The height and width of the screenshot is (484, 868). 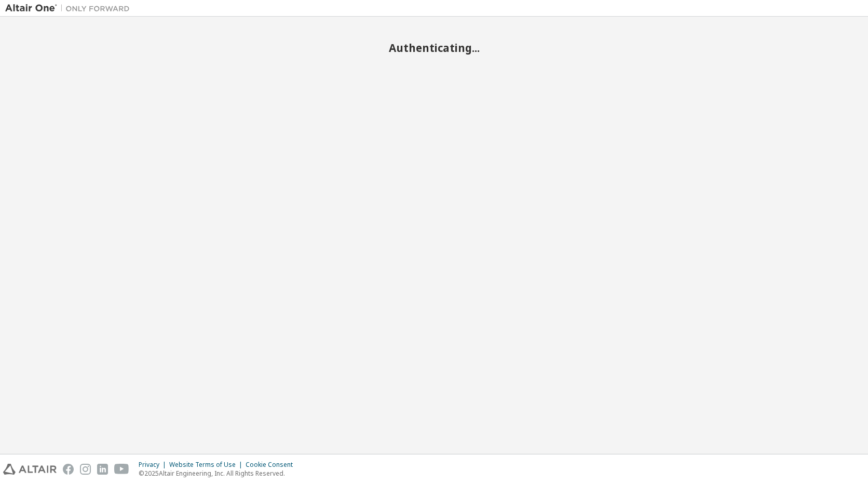 I want to click on div: Cookie Consent, so click(x=272, y=465).